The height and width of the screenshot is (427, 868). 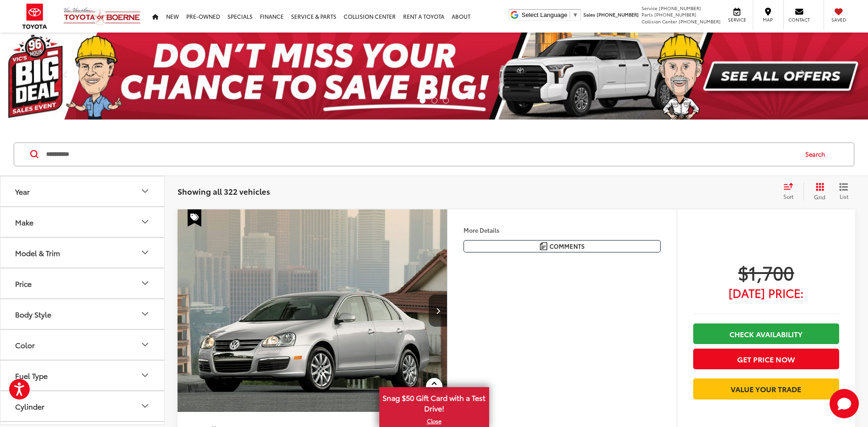 I want to click on button: Fuel TypeFuel Type, so click(x=83, y=375).